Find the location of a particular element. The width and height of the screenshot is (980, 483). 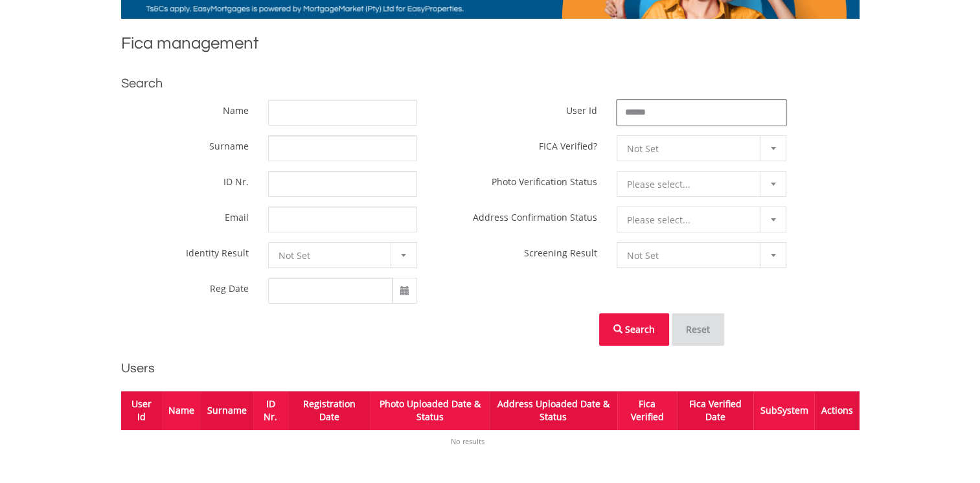

th: Address Uploaded Date & Status is located at coordinates (553, 411).